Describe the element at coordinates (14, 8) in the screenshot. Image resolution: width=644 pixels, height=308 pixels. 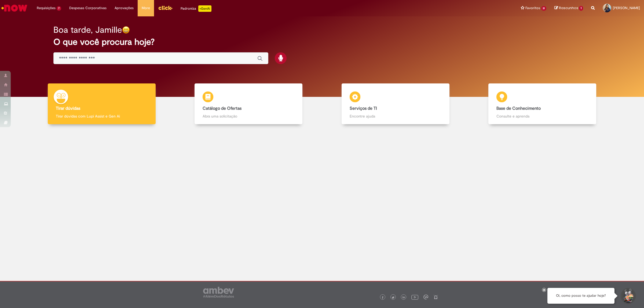
I see `img: ServiceNow` at that location.